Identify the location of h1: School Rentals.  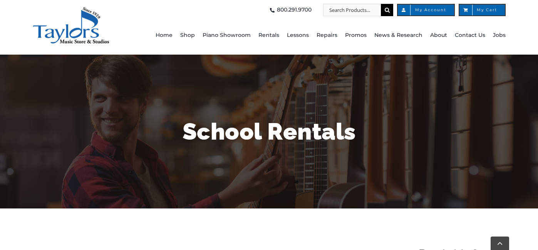
(269, 132).